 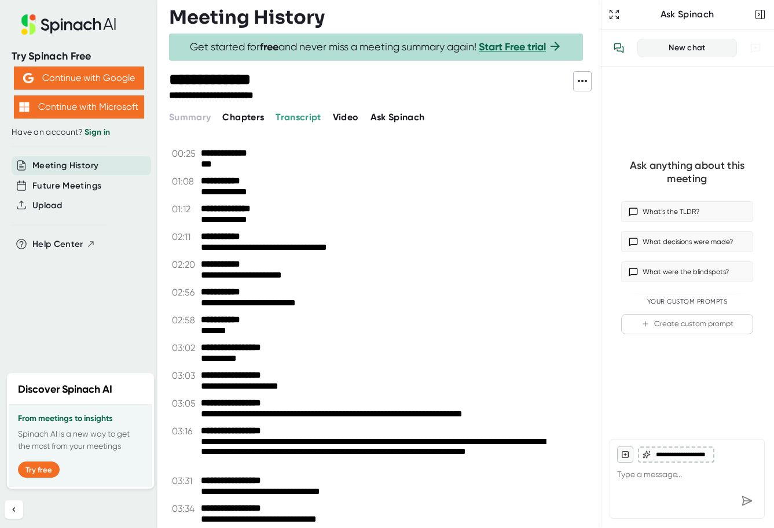 I want to click on h2: Discover Spinach AI, so click(x=65, y=389).